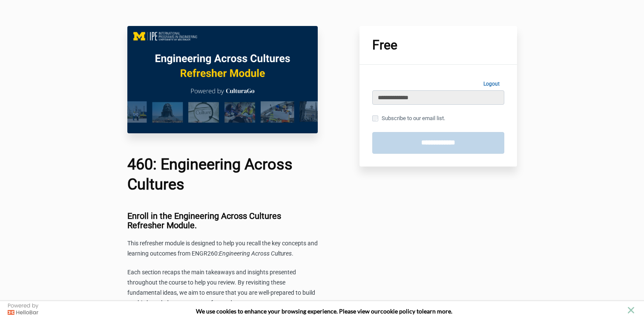 The height and width of the screenshot is (319, 644). I want to click on a: cookie policy, so click(398, 311).